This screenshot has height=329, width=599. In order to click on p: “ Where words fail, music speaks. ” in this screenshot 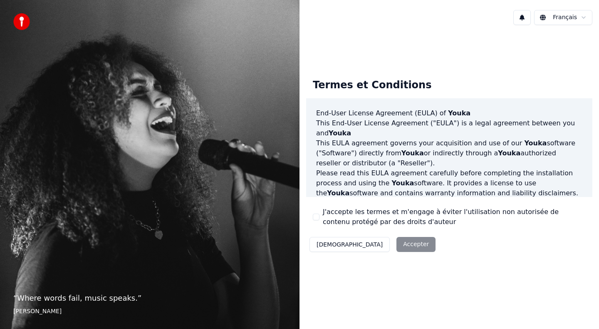, I will do `click(150, 298)`.